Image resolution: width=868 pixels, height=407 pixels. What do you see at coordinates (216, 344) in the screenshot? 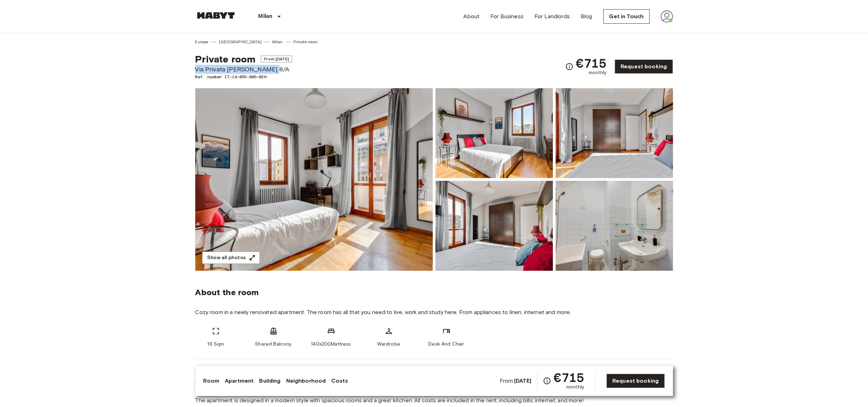
I see `span: 16 Sqm` at bounding box center [216, 344].